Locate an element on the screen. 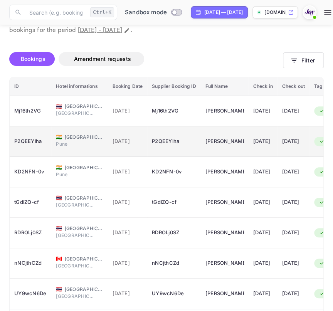  p: View and manage all hotel bookings, track reservation statuses, and handle customer requests. Sho... is located at coordinates (167, 26).